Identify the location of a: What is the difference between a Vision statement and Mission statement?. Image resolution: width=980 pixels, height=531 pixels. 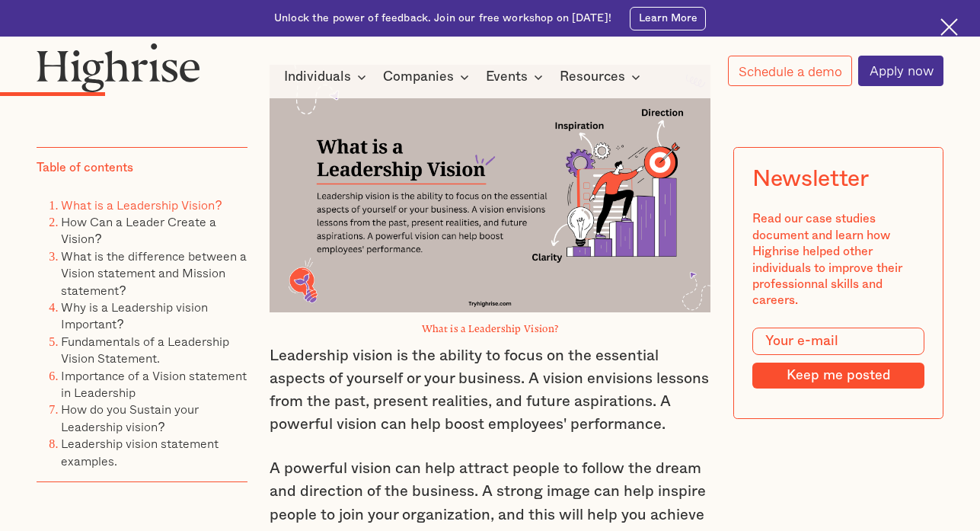
(154, 272).